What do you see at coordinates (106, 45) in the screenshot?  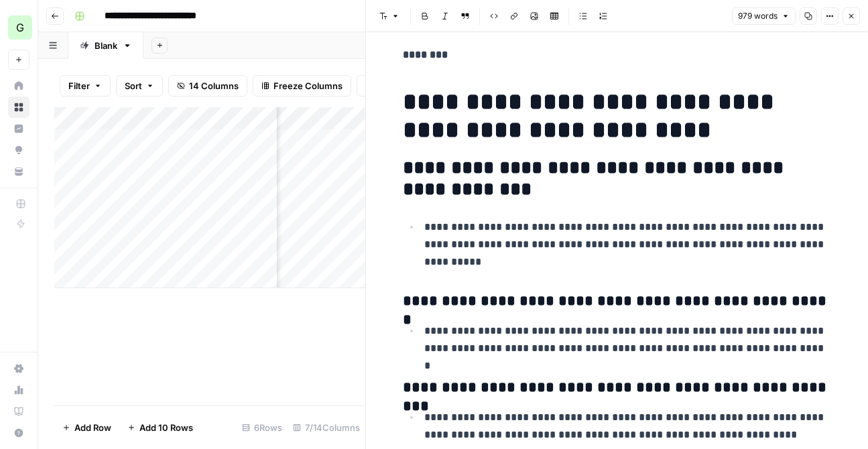 I see `a: Blank` at bounding box center [106, 45].